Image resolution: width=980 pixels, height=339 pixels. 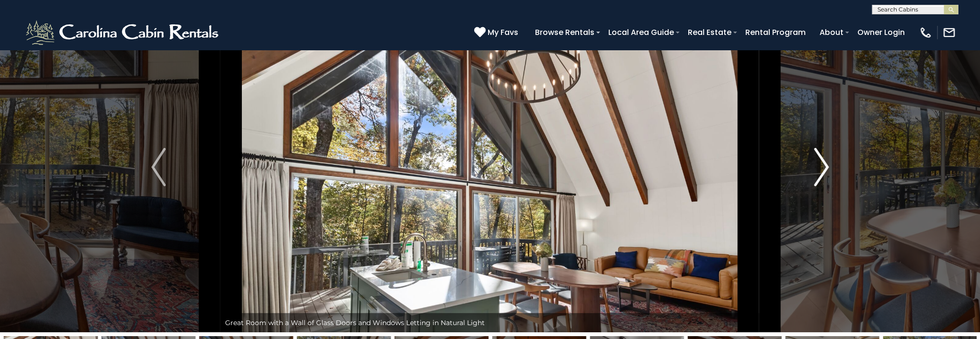 What do you see at coordinates (775, 32) in the screenshot?
I see `a: Rental Program` at bounding box center [775, 32].